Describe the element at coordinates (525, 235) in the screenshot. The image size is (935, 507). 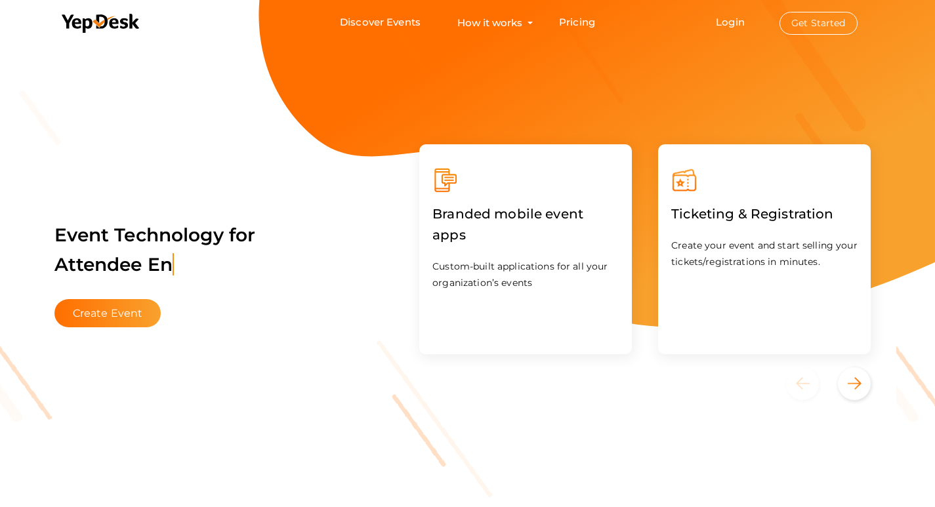
I see `a: Branded mobile event apps` at that location.